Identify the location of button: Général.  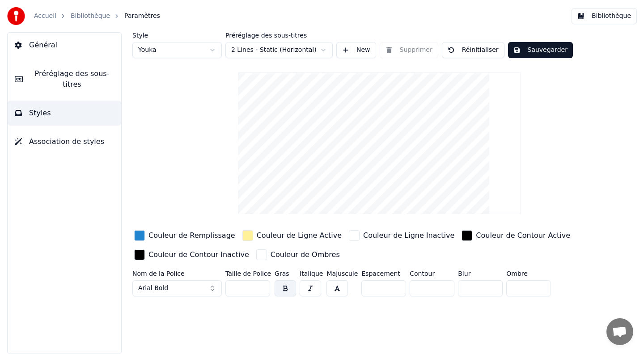
(65, 45).